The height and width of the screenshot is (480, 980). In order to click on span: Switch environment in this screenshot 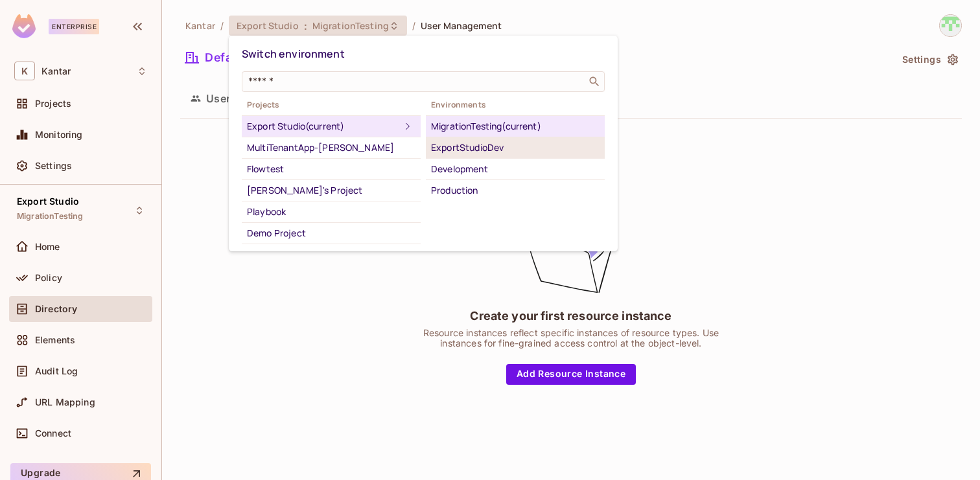, I will do `click(293, 54)`.